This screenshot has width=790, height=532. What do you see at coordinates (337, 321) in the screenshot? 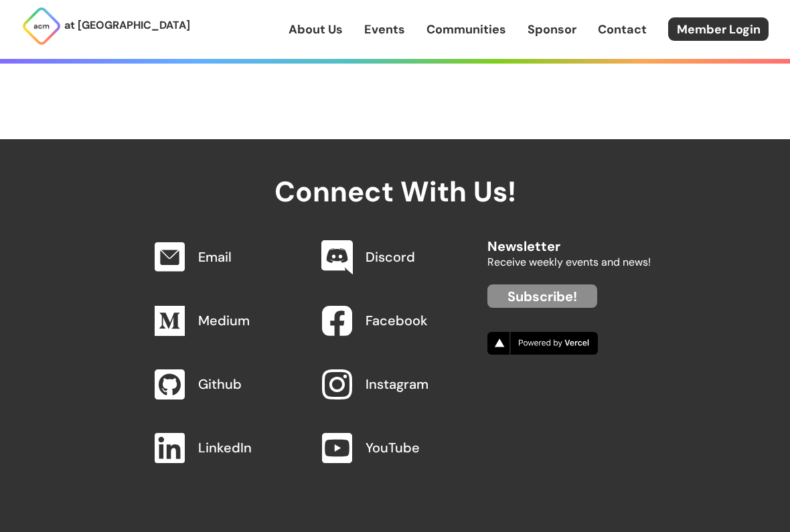
I see `img: Facebook` at bounding box center [337, 321].